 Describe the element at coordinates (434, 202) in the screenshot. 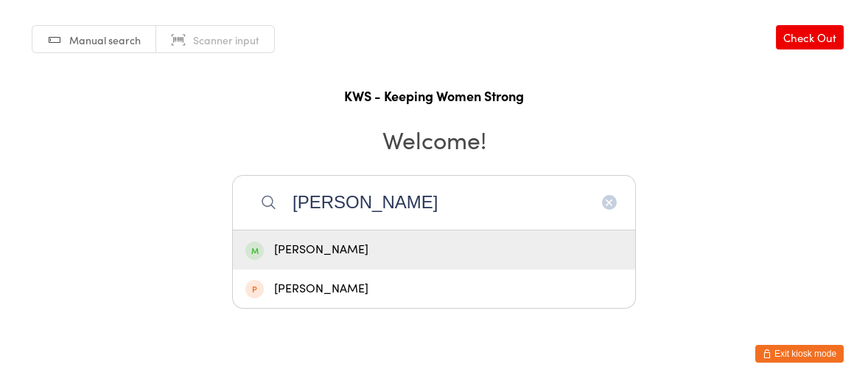

I see `input: Search` at that location.